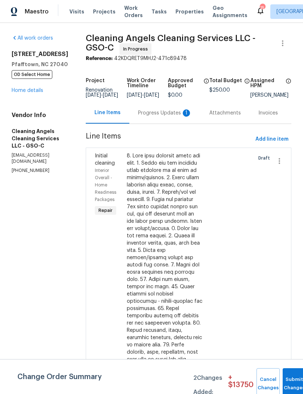 Image resolution: width=303 pixels, height=394 pixels. Describe the element at coordinates (184, 83) in the screenshot. I see `h5: Approved Budget` at that location.